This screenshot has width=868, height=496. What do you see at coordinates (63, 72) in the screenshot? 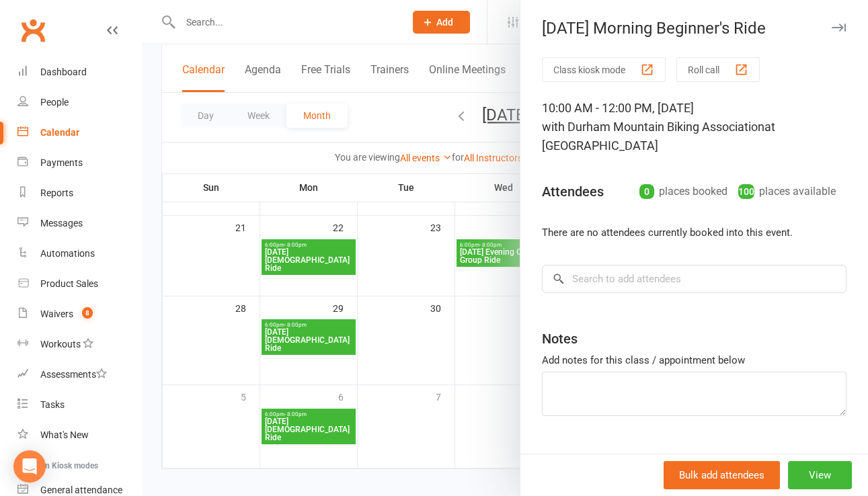
I see `div: Dashboard` at bounding box center [63, 72].